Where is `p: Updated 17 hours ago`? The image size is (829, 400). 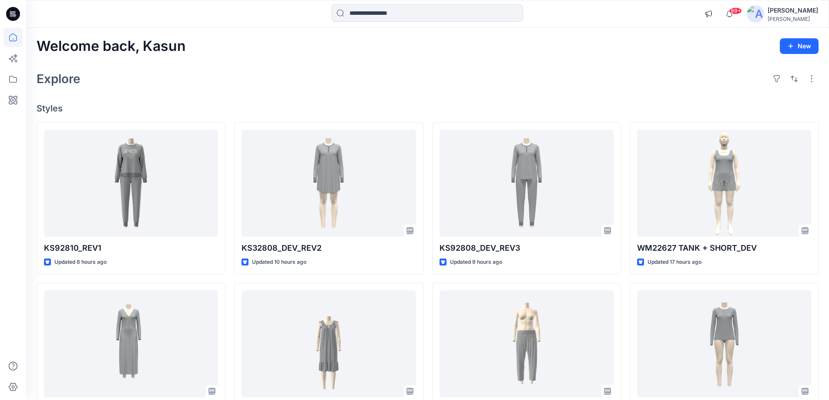
p: Updated 17 hours ago is located at coordinates (675, 262).